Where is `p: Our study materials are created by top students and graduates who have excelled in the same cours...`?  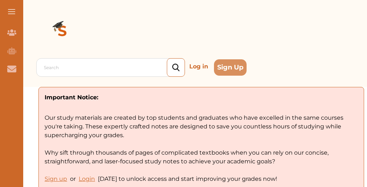
p: Our study materials are created by top students and graduates who have excelled in the same cours... is located at coordinates (201, 134).